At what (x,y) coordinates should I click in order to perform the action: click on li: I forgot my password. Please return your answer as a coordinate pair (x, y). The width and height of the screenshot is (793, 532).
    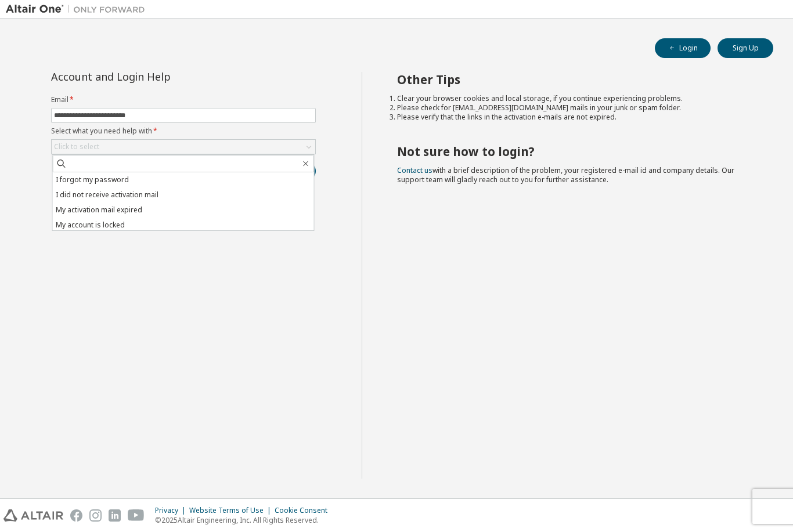
    Looking at the image, I should click on (184, 180).